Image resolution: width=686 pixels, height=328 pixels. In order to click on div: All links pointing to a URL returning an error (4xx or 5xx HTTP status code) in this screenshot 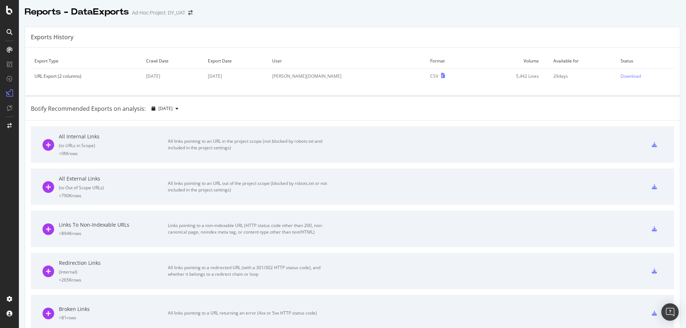, I will do `click(250, 313)`.